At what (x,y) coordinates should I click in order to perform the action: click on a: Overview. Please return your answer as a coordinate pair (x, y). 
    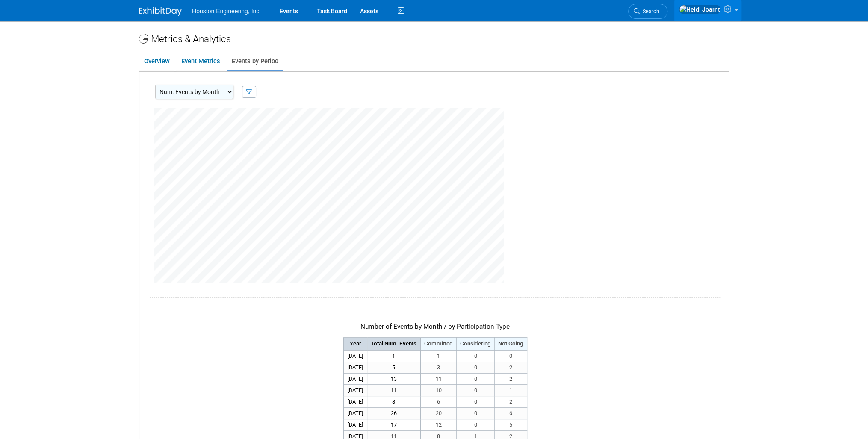
    Looking at the image, I should click on (157, 61).